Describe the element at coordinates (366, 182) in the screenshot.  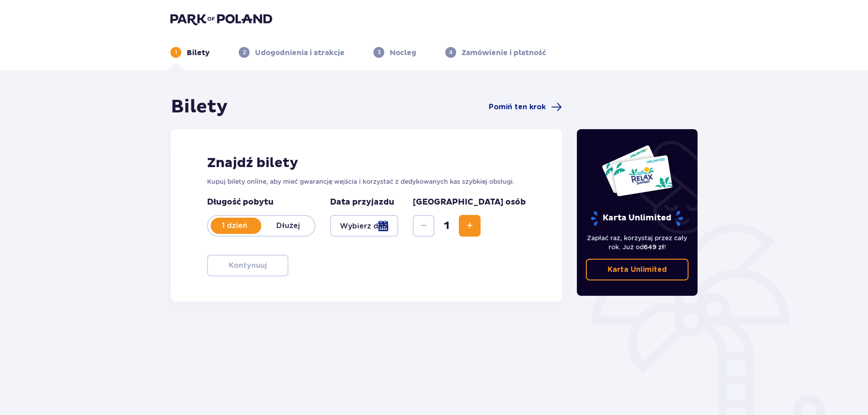
I see `p: Kupuj bilety online, aby mieć gwarancję wejścia i korzystać z dedykowanych kas szybkiej obsługi.` at that location.